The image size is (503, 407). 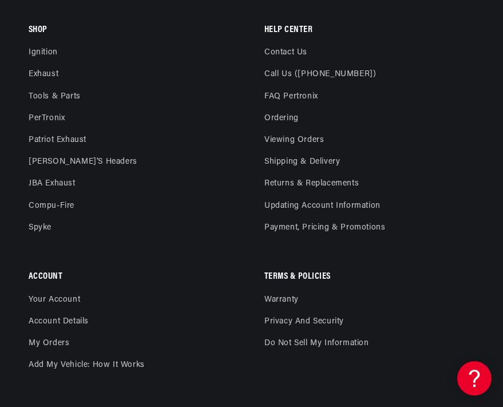 What do you see at coordinates (49, 344) in the screenshot?
I see `a: My orders` at bounding box center [49, 344].